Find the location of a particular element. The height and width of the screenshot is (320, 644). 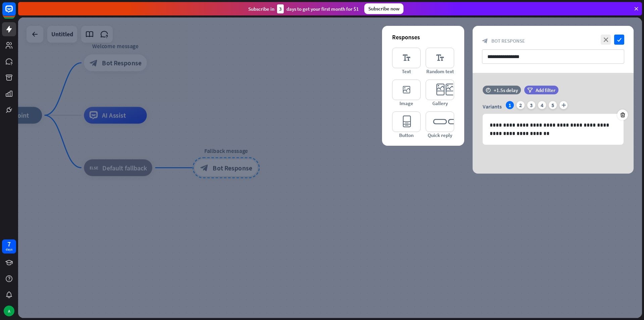

div: 2 is located at coordinates (521, 105).